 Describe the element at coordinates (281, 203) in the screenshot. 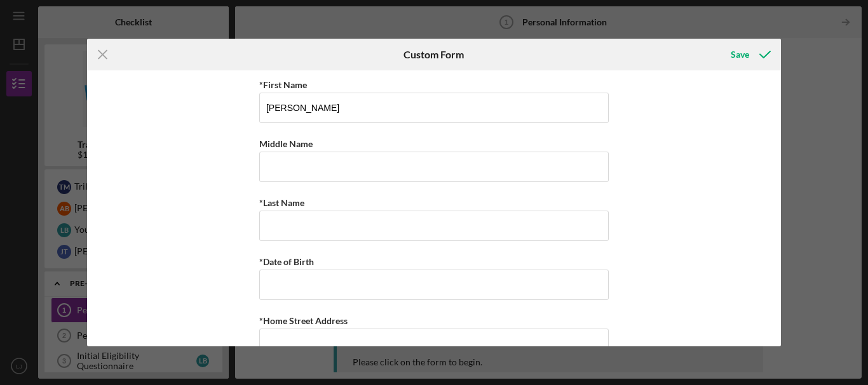

I see `label: *Last Name` at that location.